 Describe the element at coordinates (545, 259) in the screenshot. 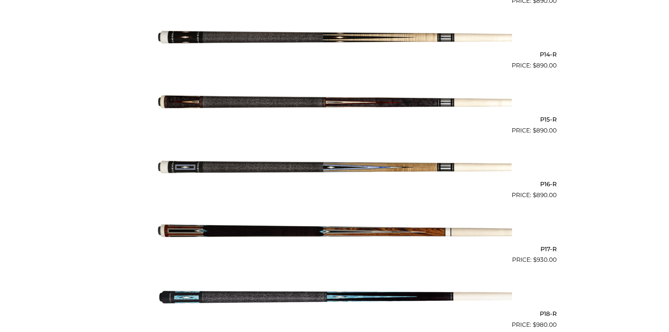

I see `bdi: 930.00` at that location.